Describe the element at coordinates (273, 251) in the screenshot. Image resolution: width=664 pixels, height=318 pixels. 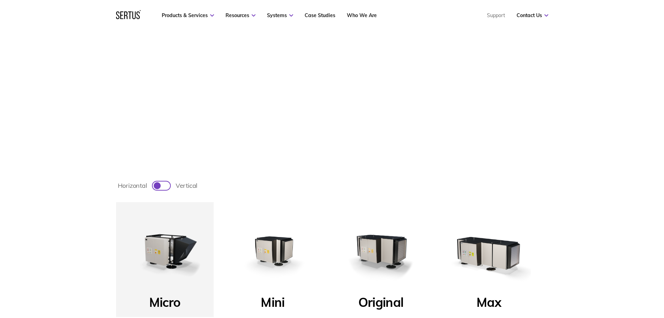
I see `img: Mini` at that location.